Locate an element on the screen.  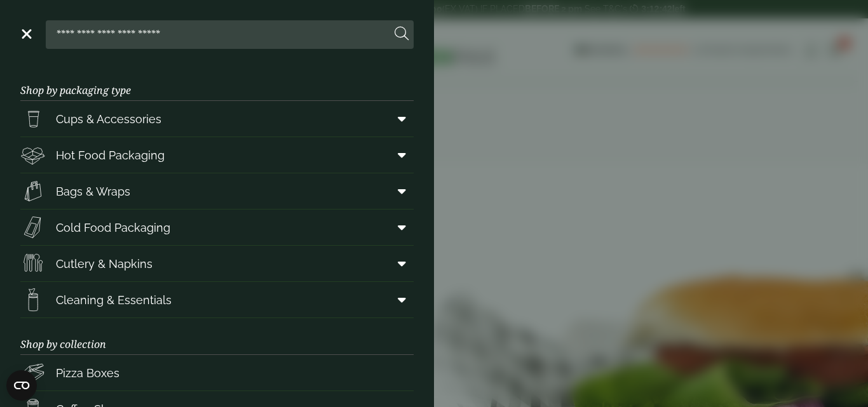
img: Deli_box.svg is located at coordinates (33, 155).